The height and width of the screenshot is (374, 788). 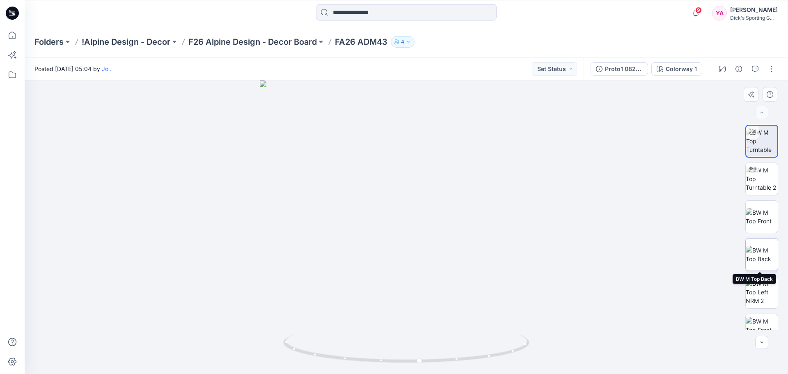 I want to click on img: BW M Top Back, so click(x=762, y=255).